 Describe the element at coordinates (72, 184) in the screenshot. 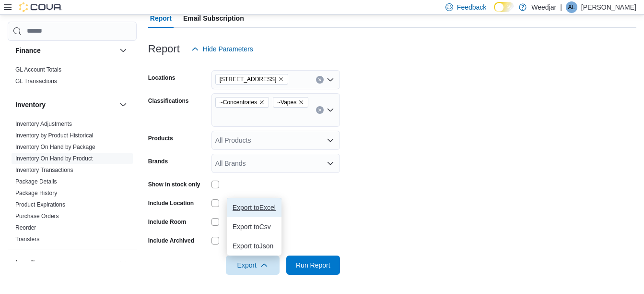

I see `div: Inventory` at that location.